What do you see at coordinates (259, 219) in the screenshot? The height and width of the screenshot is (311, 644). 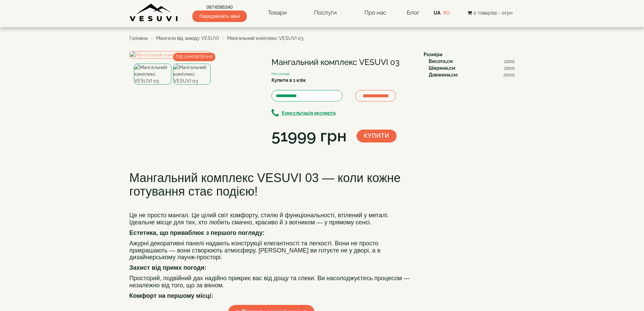 I see `font: Це не просто мангал. Це цілий світ комфорту, стилю й функціональності, втілений у металі. Ідеальн...` at bounding box center [259, 219].